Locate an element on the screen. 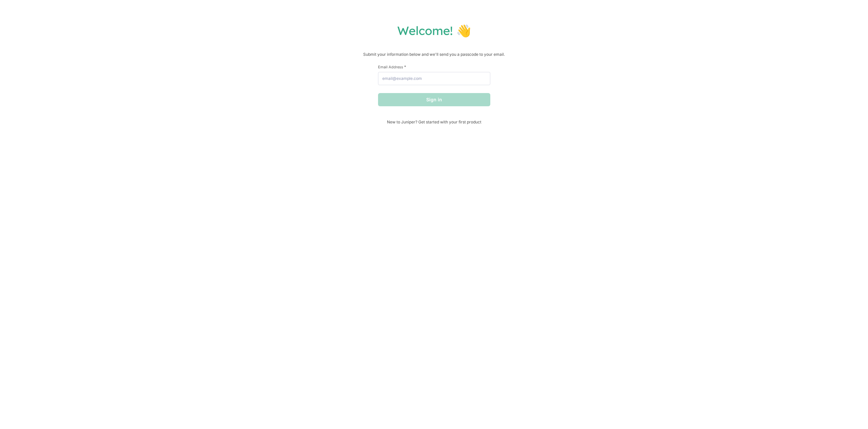 Image resolution: width=868 pixels, height=429 pixels. h1: Welcome! 👋 is located at coordinates (434, 30).